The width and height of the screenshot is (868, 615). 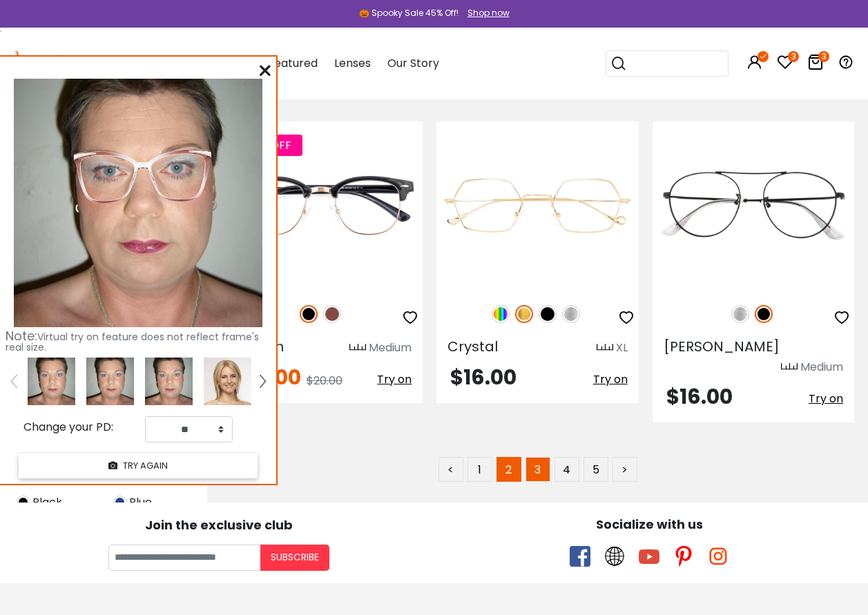 I want to click on span: instagram, so click(x=718, y=557).